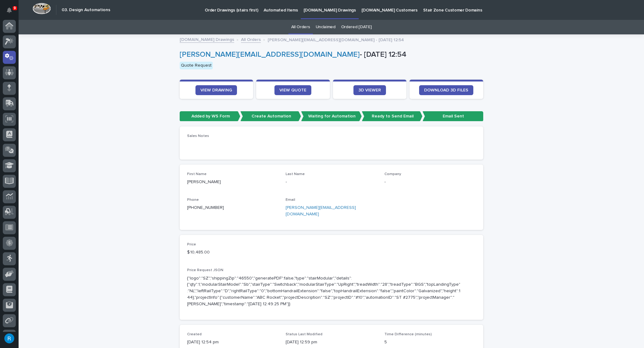 This screenshot has height=348, width=644. What do you see at coordinates (233, 252) in the screenshot?
I see `p: $ 10,485.00` at bounding box center [233, 252].